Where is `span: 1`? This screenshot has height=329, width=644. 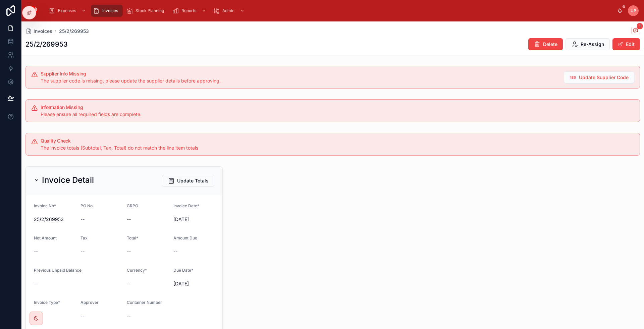
span: 1 is located at coordinates (640, 26).